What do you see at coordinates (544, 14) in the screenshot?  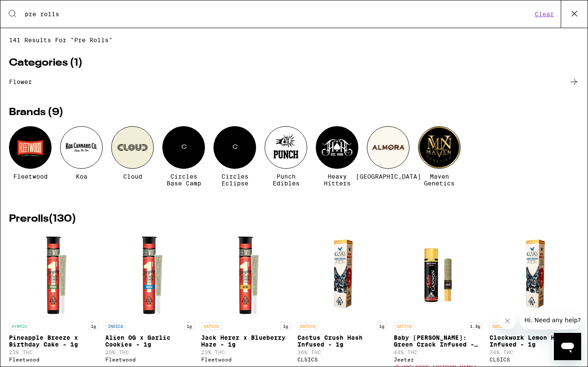 I see `button: Clear` at bounding box center [544, 14].